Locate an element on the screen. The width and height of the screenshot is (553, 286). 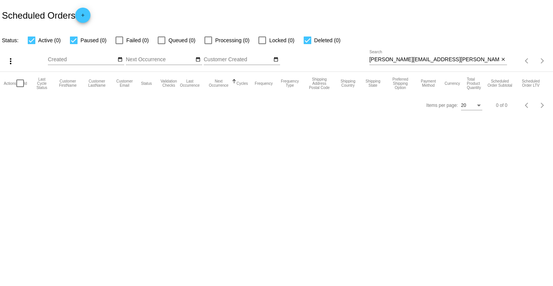
mat-header-cell: Validation Checks is located at coordinates (169, 83).